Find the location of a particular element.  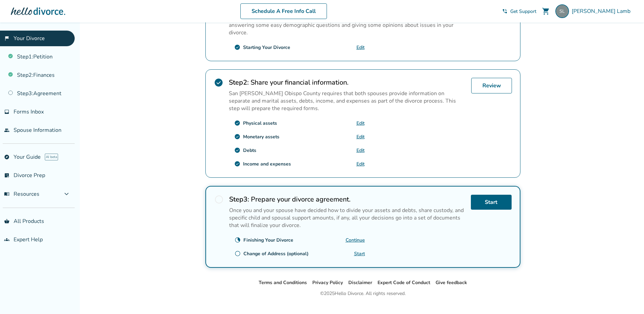

span: phone_in_talk is located at coordinates (505, 11).